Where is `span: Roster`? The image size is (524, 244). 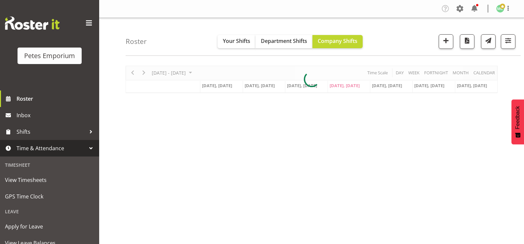 span: Roster is located at coordinates (56, 99).